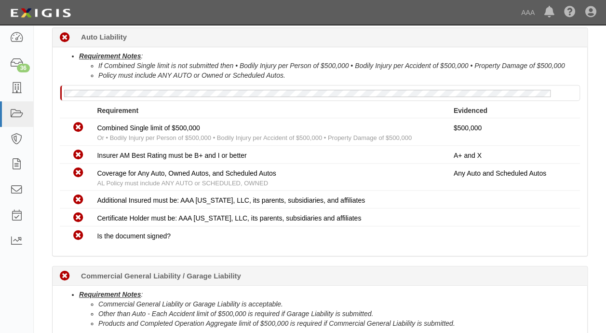 This screenshot has width=606, height=333. What do you see at coordinates (182, 183) in the screenshot?
I see `span: AL Policy must include ANY AUTO or SCHEDULED, OWNED` at bounding box center [182, 183].